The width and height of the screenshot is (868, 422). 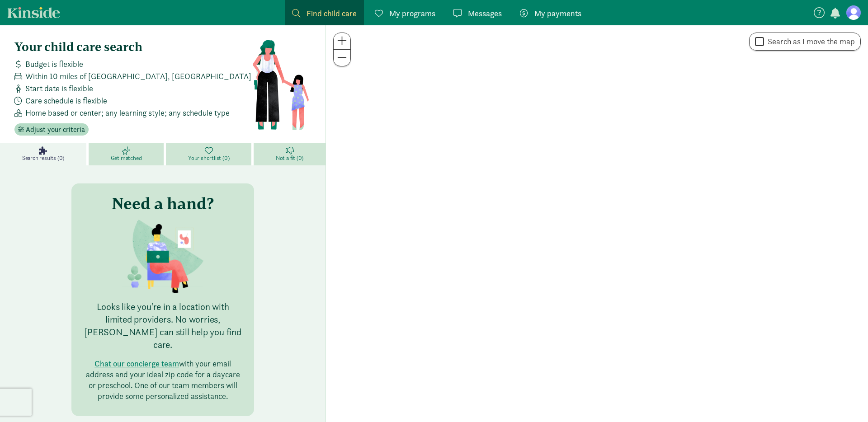 I want to click on a: Not a fit (0), so click(x=289, y=154).